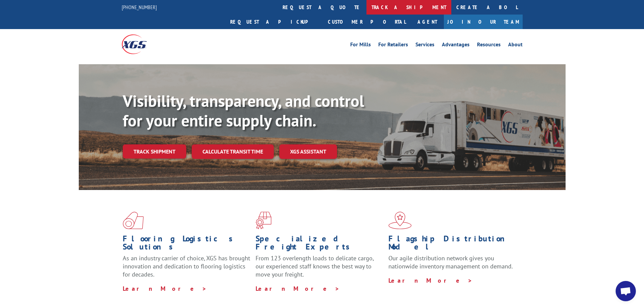 This screenshot has width=644, height=308. I want to click on a: About, so click(515, 46).